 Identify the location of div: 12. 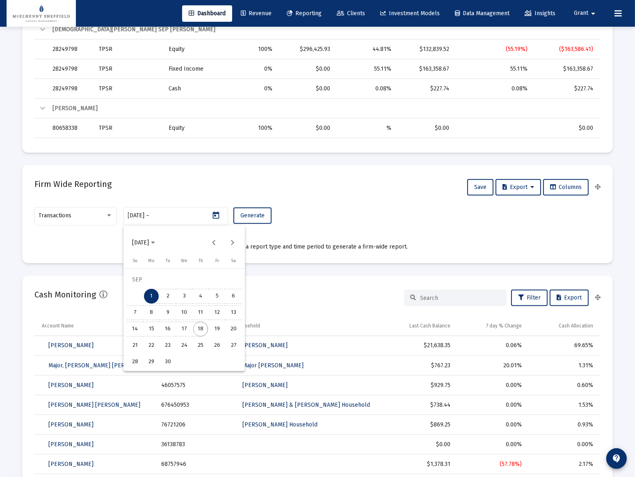
(217, 312).